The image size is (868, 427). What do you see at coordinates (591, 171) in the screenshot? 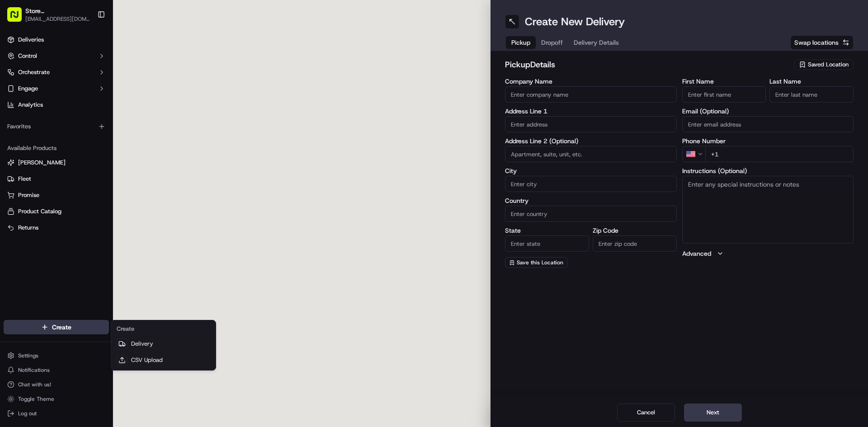
I see `label: City` at bounding box center [591, 171].